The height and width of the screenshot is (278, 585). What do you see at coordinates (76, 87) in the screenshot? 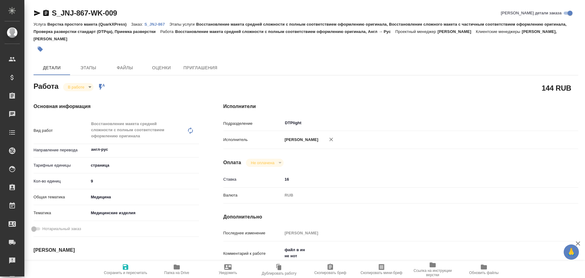
I see `button: В работе` at bounding box center [76, 87].